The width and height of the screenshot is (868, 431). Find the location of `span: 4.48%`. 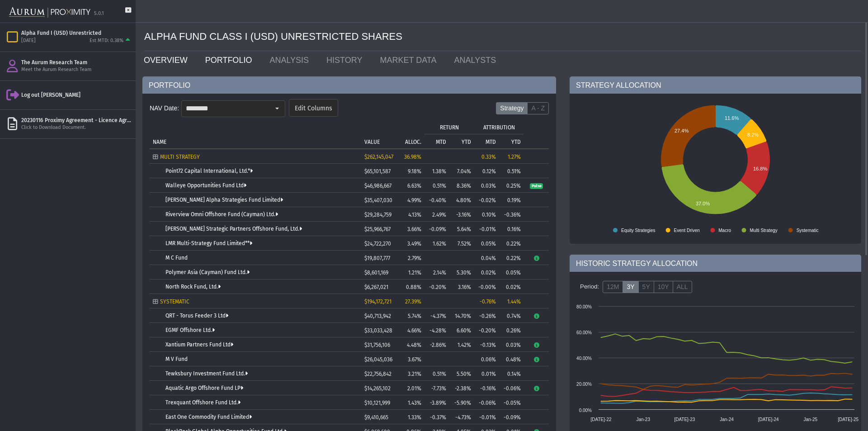

span: 4.48% is located at coordinates (414, 346).